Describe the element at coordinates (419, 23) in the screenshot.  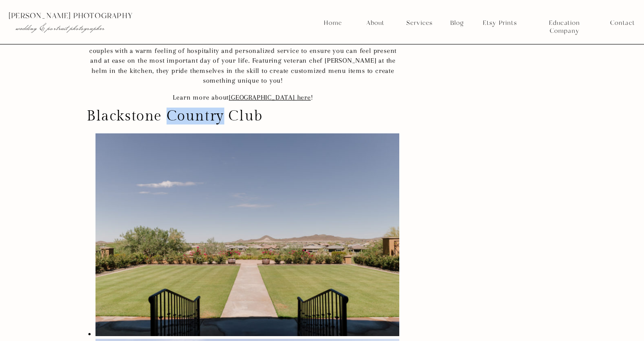
I see `nav: Services` at that location.